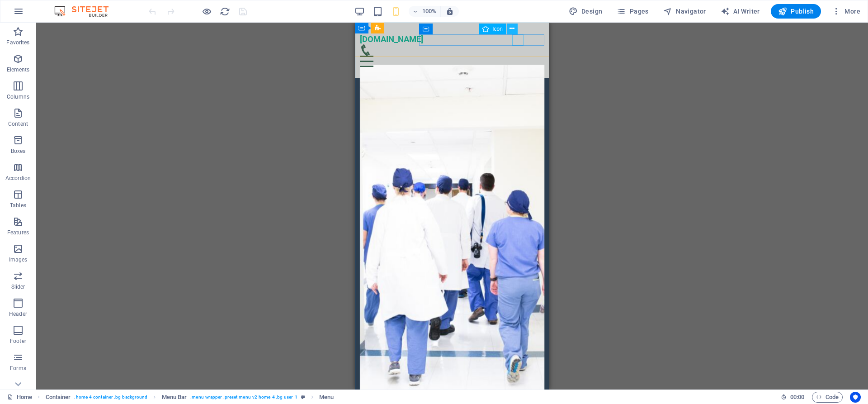 The height and width of the screenshot is (404, 868). I want to click on p: Slider, so click(18, 287).